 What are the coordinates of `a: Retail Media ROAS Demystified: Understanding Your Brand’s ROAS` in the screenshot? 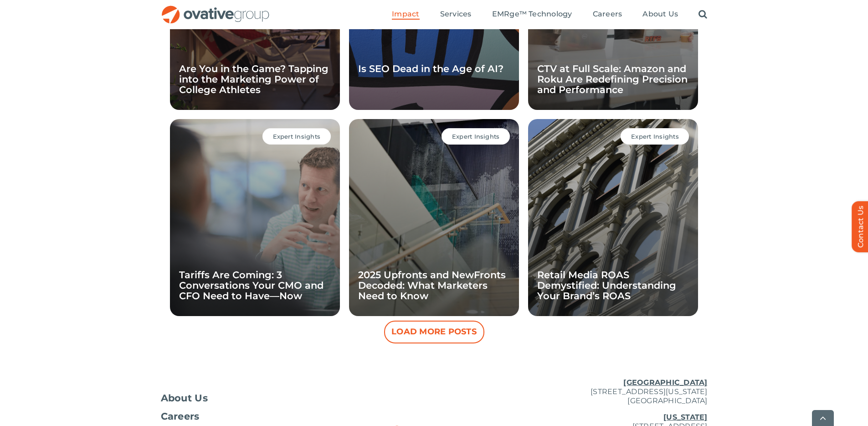 It's located at (607, 285).